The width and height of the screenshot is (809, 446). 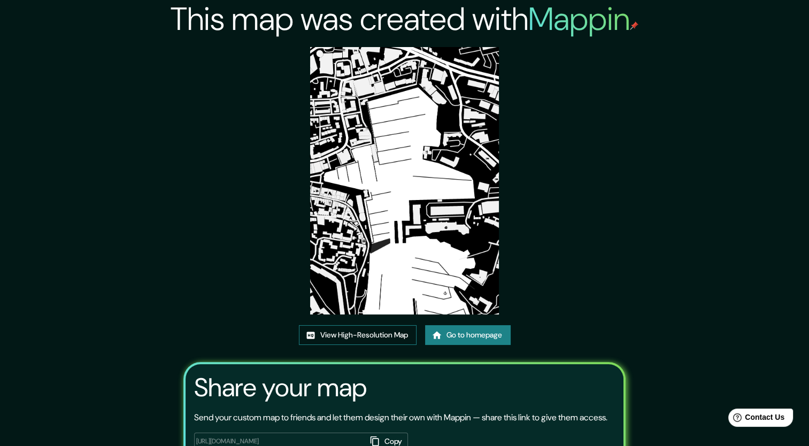 What do you see at coordinates (405, 181) in the screenshot?
I see `img: created-map` at bounding box center [405, 181].